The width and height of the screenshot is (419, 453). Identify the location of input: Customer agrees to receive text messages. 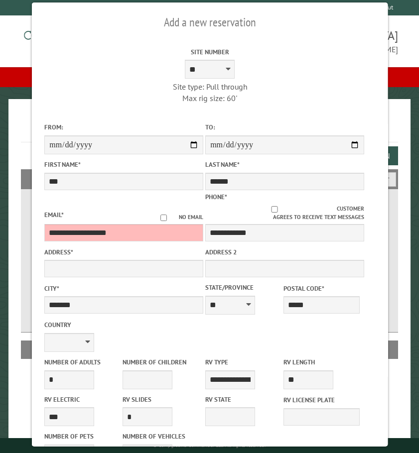
(274, 209).